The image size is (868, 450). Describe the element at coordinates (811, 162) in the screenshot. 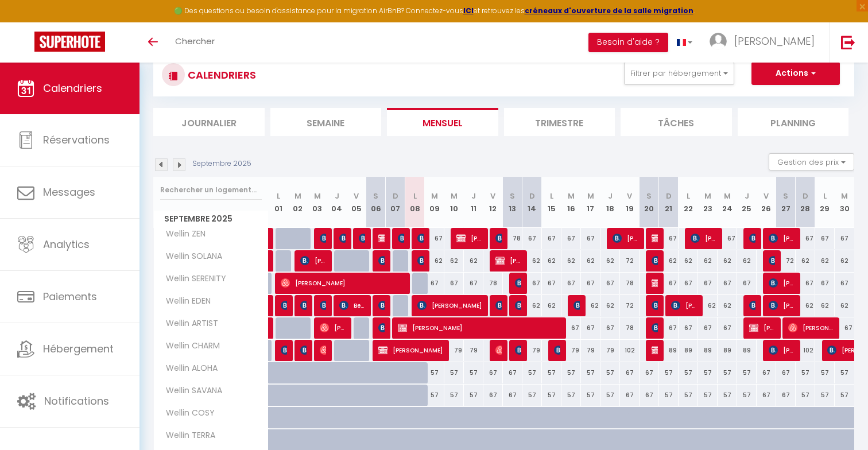

I see `button: Gestion des prix` at that location.